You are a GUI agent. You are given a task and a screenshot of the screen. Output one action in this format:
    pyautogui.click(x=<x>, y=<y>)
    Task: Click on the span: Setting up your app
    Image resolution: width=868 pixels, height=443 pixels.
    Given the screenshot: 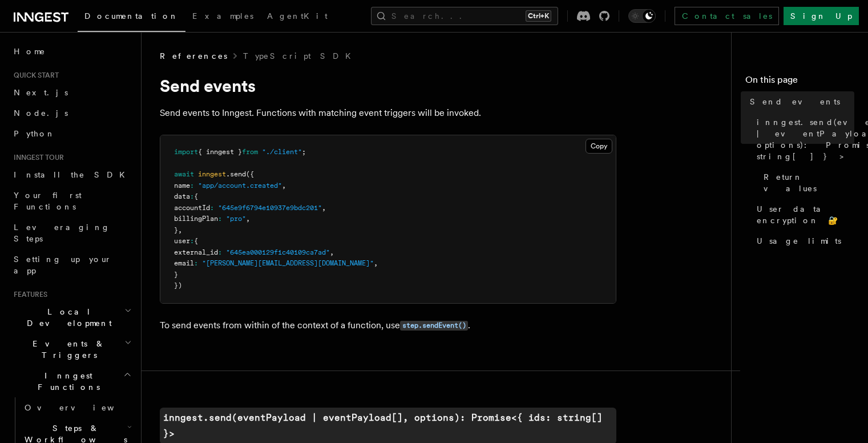 What is the action you would take?
    pyautogui.click(x=63, y=264)
    